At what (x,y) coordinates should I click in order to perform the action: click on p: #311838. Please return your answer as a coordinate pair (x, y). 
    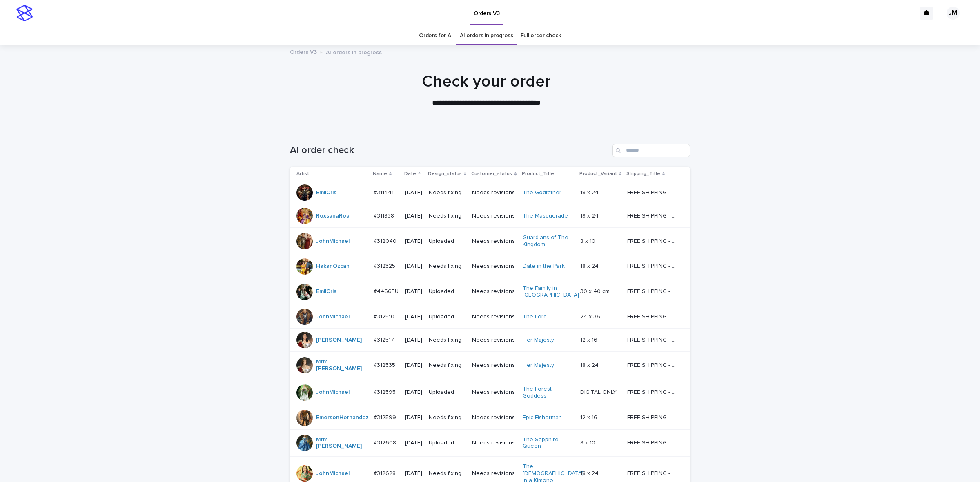
    Looking at the image, I should click on (385, 215).